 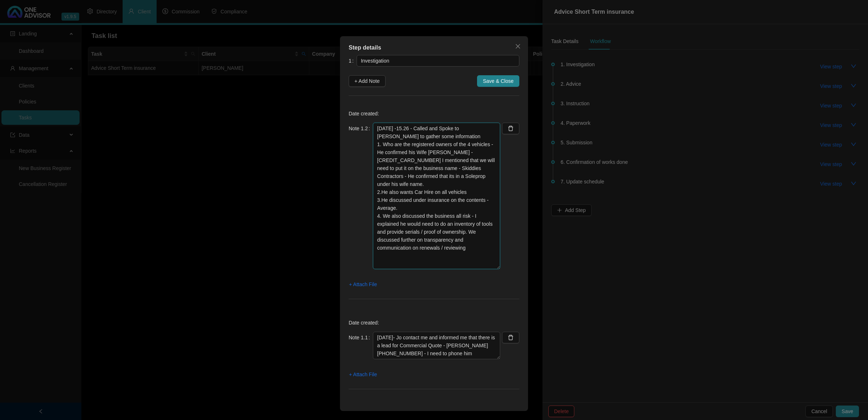 What do you see at coordinates (434, 48) in the screenshot?
I see `div: Step details` at bounding box center [434, 48].